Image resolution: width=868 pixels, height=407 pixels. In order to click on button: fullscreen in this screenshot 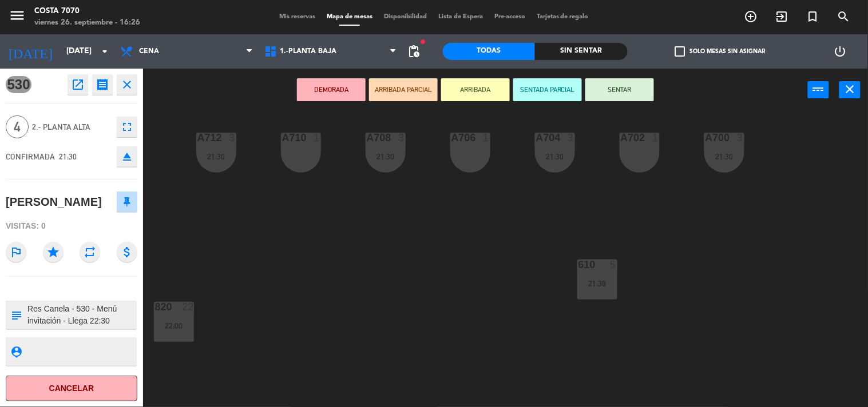, I will do `click(127, 127)`.